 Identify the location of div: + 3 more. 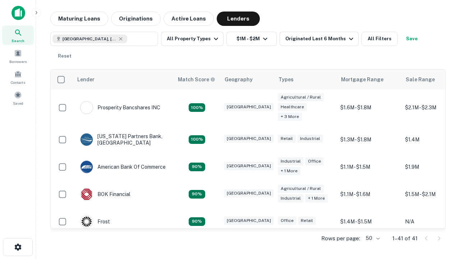
(290, 116).